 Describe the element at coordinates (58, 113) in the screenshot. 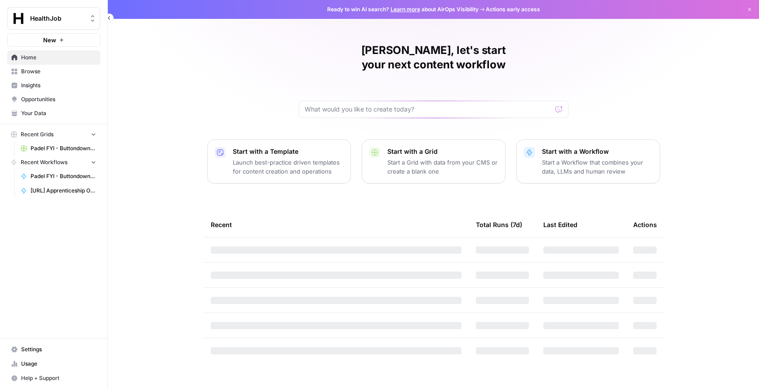

I see `span: Your Data` at that location.